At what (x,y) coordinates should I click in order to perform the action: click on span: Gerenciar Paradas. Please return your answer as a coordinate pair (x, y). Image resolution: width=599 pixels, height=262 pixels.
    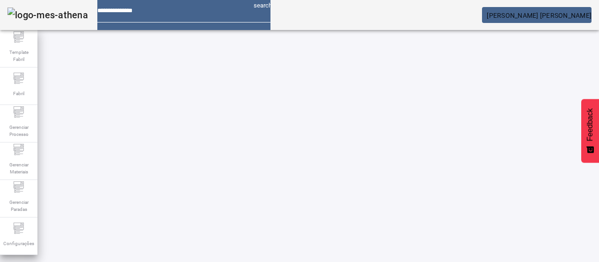
    Looking at the image, I should click on (19, 205).